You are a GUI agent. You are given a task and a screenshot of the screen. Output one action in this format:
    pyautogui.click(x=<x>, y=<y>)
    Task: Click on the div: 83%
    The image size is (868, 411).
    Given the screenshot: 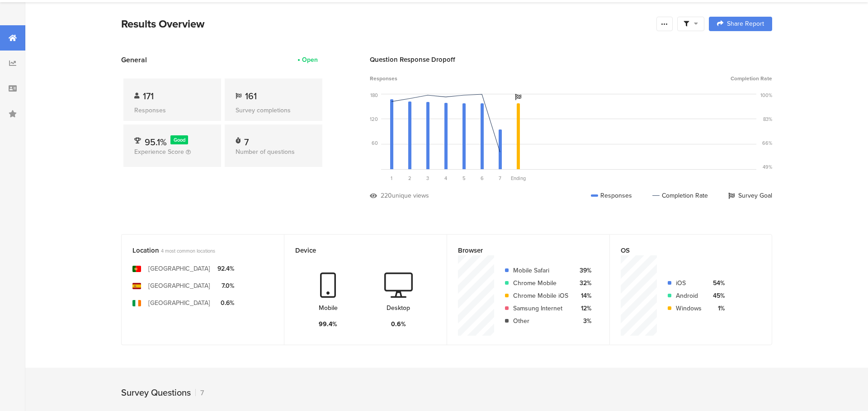 What is the action you would take?
    pyautogui.click(x=767, y=119)
    